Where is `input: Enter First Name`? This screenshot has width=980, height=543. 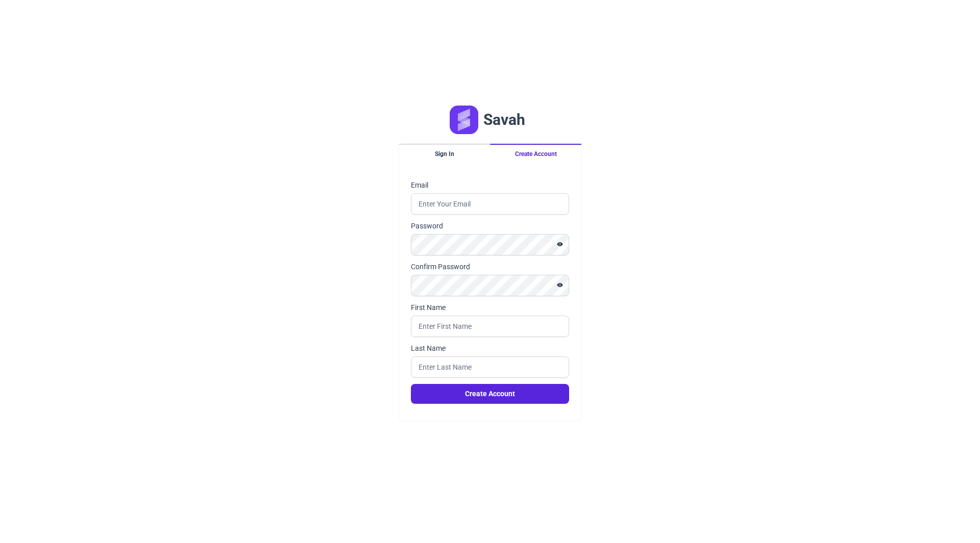
input: Enter First Name is located at coordinates (490, 326).